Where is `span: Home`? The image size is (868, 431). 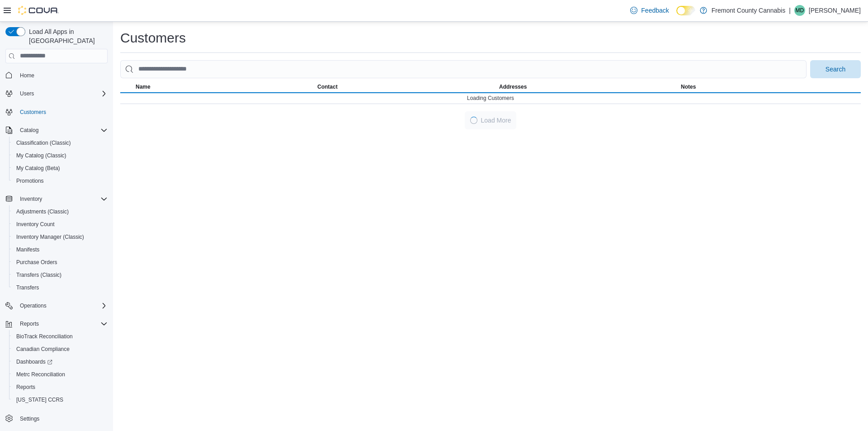
span: Home is located at coordinates (27, 76).